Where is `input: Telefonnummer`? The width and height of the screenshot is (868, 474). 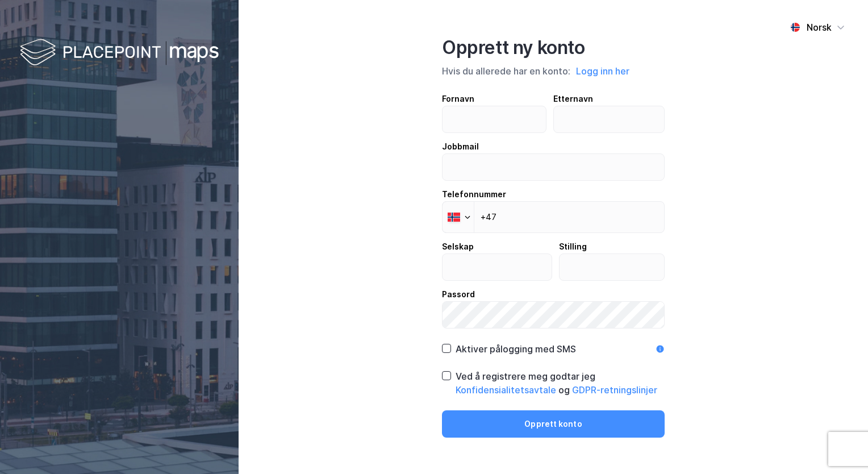 input: Telefonnummer is located at coordinates (553, 217).